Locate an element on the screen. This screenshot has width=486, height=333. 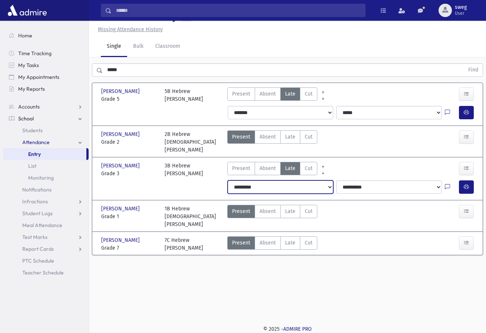
span: Notifications is located at coordinates (37, 190).